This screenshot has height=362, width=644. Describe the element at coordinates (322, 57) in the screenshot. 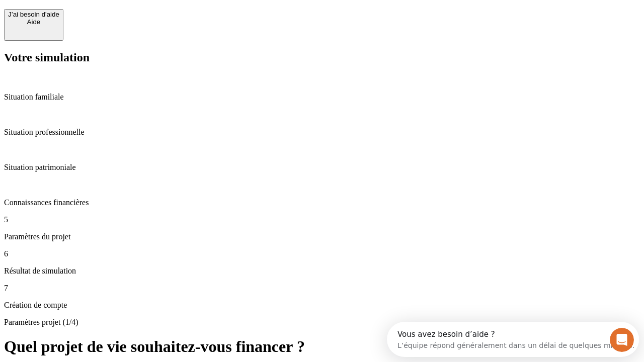

I see `h2: Votre simulation` at that location.